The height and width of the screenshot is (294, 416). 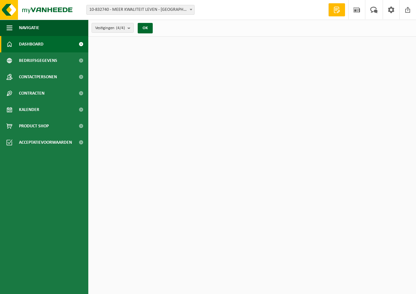 I want to click on span: Bedrijfsgegevens, so click(x=38, y=60).